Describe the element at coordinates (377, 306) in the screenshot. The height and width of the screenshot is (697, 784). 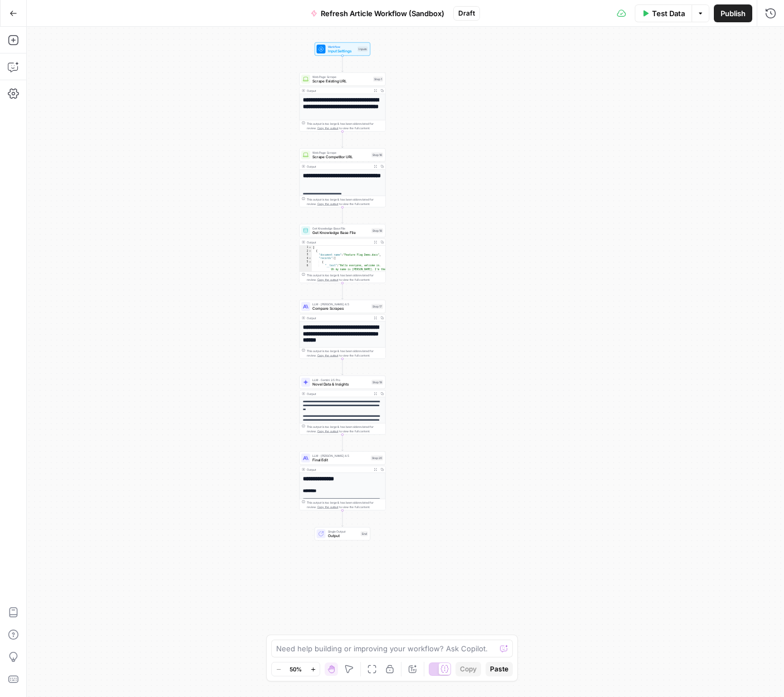
I see `div: Step 17` at that location.